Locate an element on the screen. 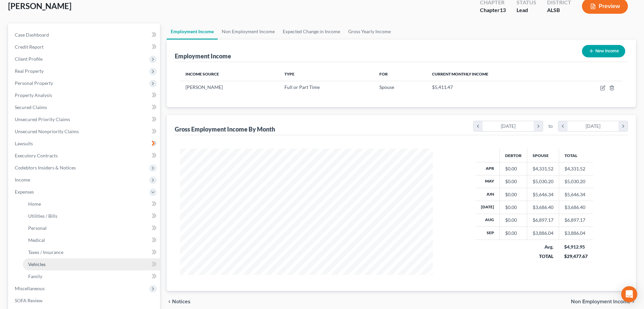 The height and width of the screenshot is (309, 644). span: to is located at coordinates (550, 126).